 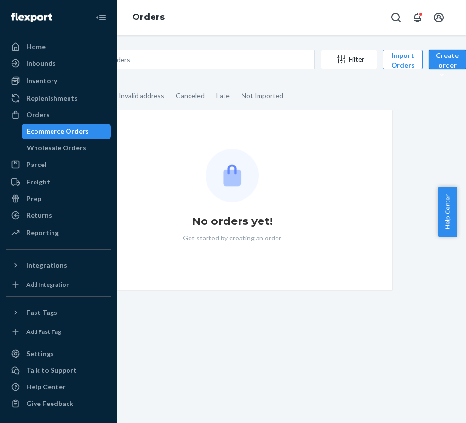 What do you see at coordinates (58, 285) in the screenshot?
I see `a: Add Integration` at bounding box center [58, 285].